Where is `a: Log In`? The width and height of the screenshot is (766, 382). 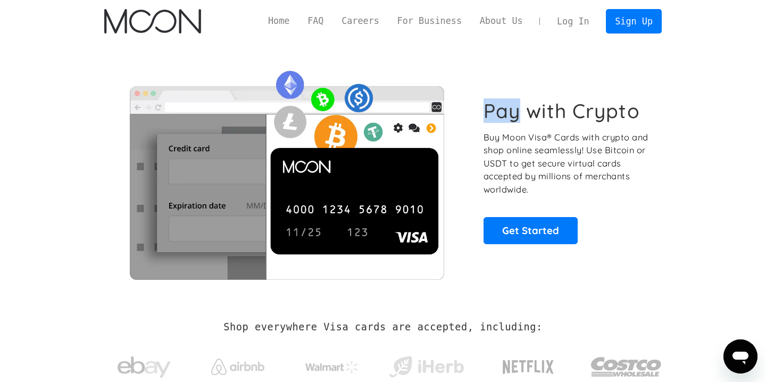
a: Log In is located at coordinates (573, 21).